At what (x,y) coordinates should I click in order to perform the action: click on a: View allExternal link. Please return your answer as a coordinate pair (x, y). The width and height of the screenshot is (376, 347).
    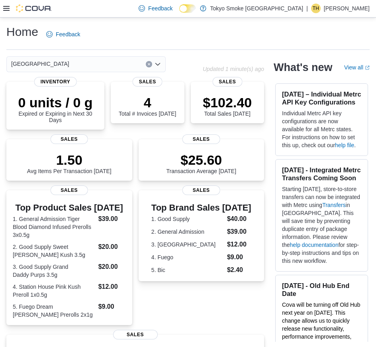
    Looking at the image, I should click on (357, 67).